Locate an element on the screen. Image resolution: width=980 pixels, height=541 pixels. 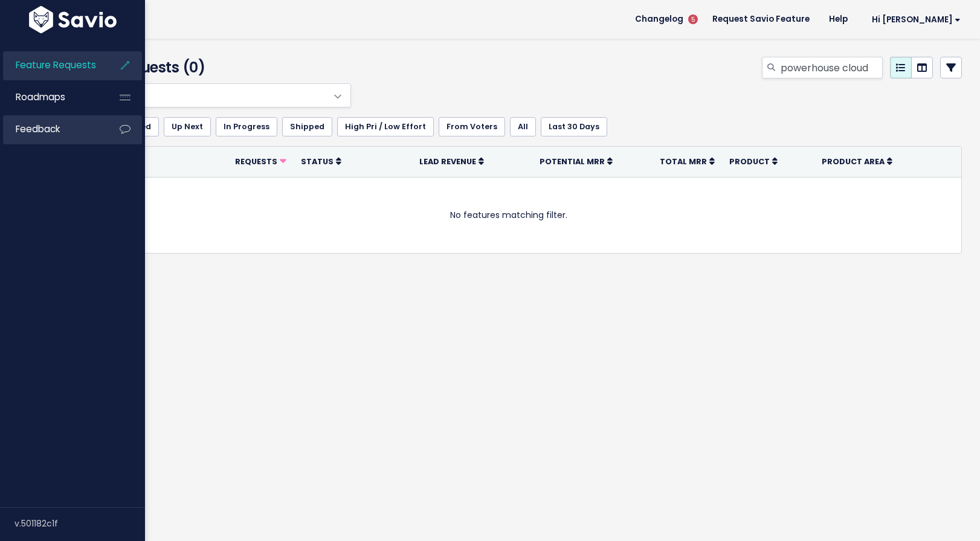
span: Lead Revenue is located at coordinates (448, 161).